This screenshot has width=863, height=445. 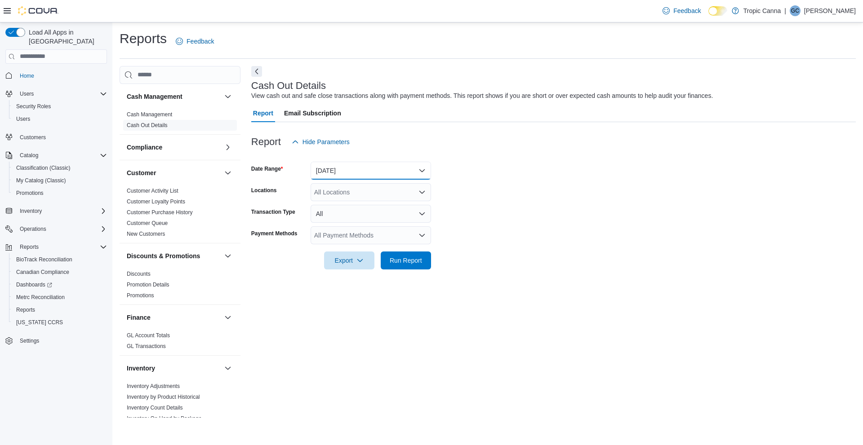 What do you see at coordinates (31, 211) in the screenshot?
I see `span: Inventory` at bounding box center [31, 211].